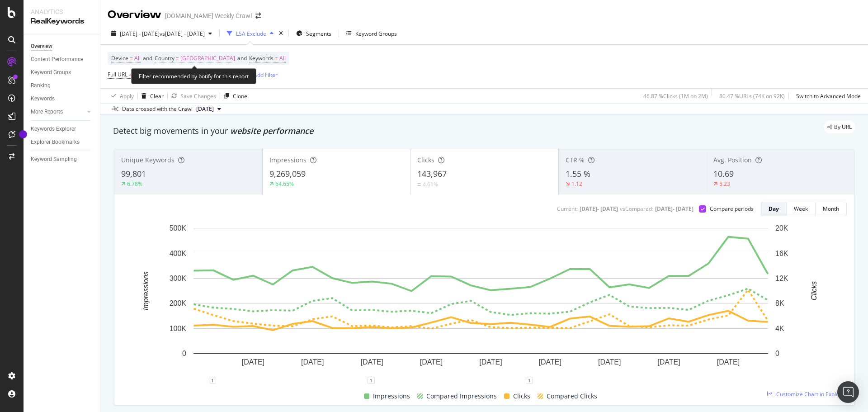 This screenshot has height=412, width=868. Describe the element at coordinates (843, 127) in the screenshot. I see `span: By URL` at that location.